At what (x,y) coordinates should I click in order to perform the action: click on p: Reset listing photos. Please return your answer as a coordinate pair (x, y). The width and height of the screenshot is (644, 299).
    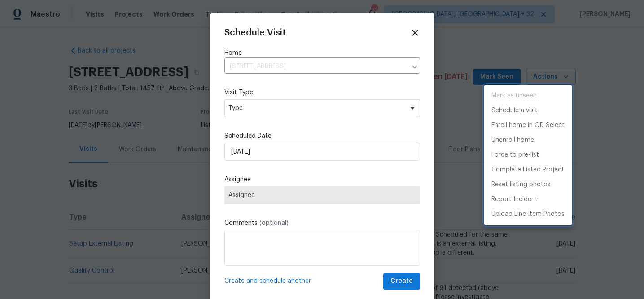
    Looking at the image, I should click on (522, 184).